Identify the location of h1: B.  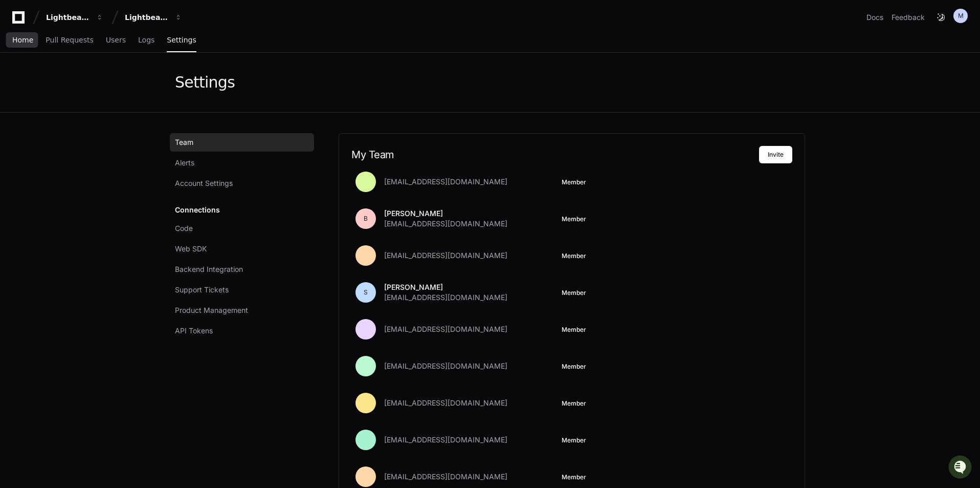
(366, 218).